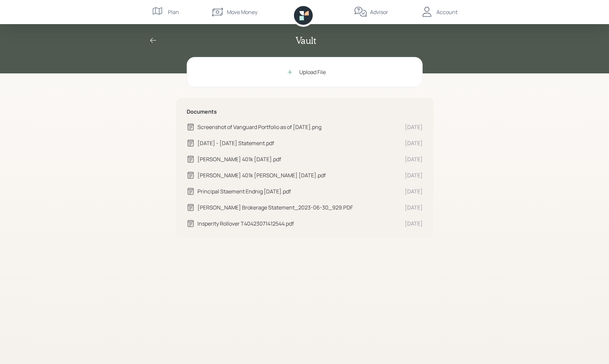 The image size is (609, 364). What do you see at coordinates (379, 12) in the screenshot?
I see `div: Advisor` at bounding box center [379, 12].